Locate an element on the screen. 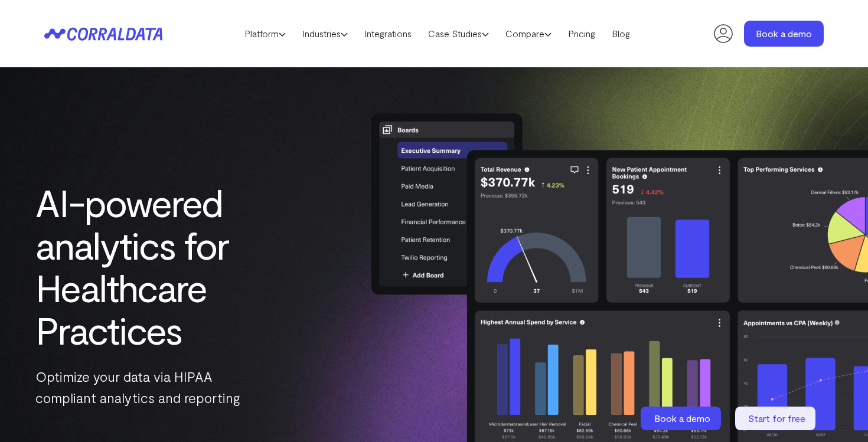 This screenshot has height=442, width=868. a: Compare is located at coordinates (528, 33).